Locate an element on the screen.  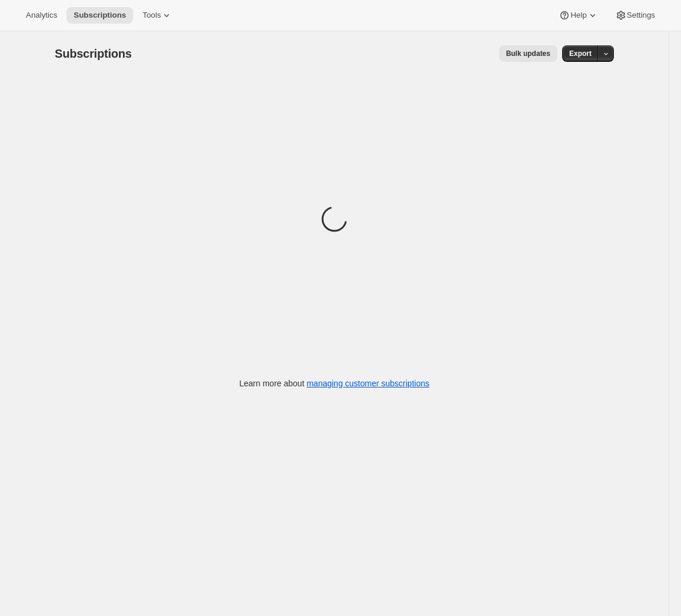
button: Tools is located at coordinates (157, 15).